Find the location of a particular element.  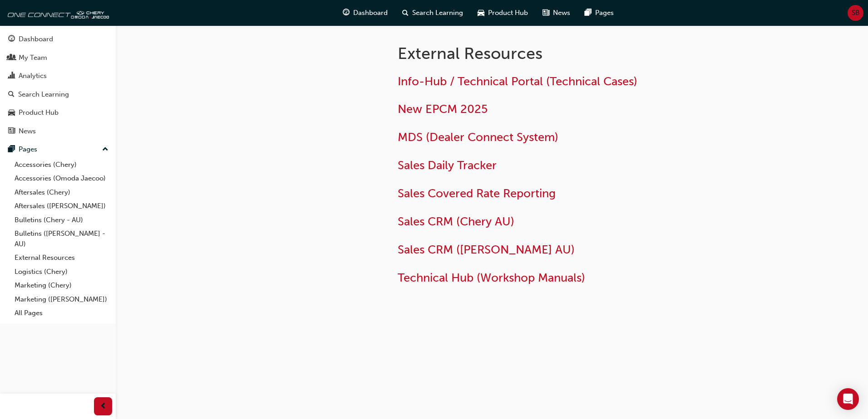

span: people-icon is located at coordinates (11, 58).